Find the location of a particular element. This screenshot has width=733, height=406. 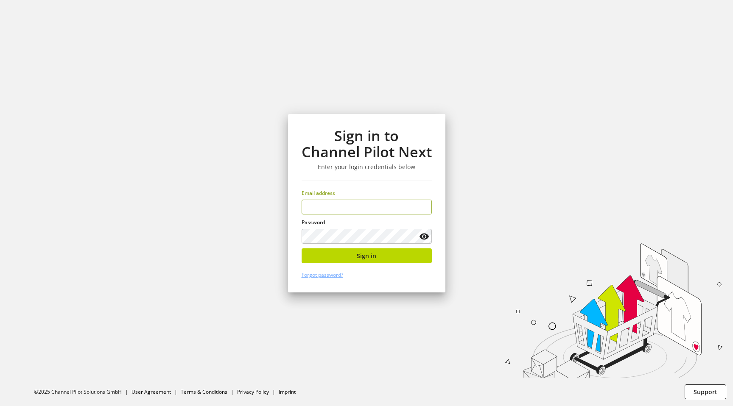

button: Support is located at coordinates (705, 392).